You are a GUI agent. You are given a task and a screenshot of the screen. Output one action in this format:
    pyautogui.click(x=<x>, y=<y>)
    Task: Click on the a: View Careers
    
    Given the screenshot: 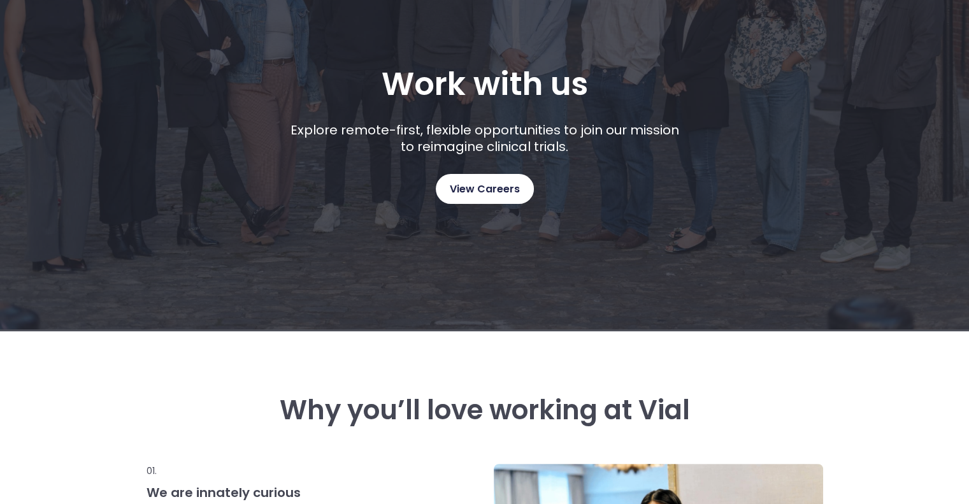 What is the action you would take?
    pyautogui.click(x=485, y=189)
    